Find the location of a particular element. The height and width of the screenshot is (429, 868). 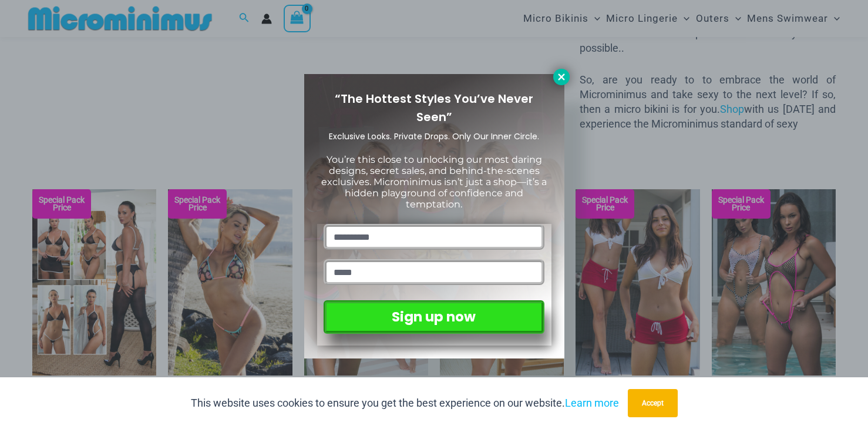

button: Accept is located at coordinates (653, 403).